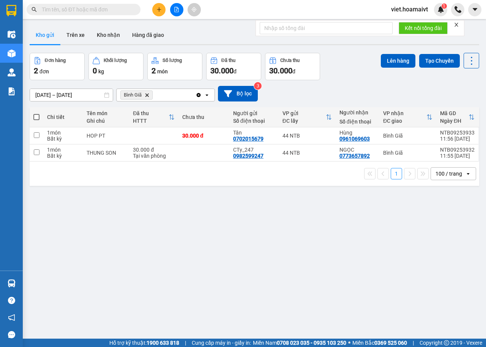 This screenshot has width=486, height=347. What do you see at coordinates (444, 6) in the screenshot?
I see `sup: 1` at bounding box center [444, 6].